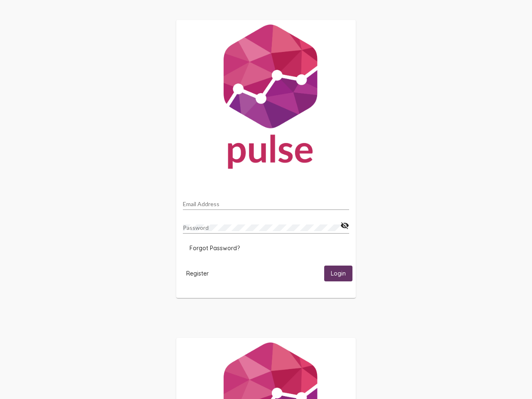 The height and width of the screenshot is (399, 532). What do you see at coordinates (197, 274) in the screenshot?
I see `span: Register` at bounding box center [197, 274].